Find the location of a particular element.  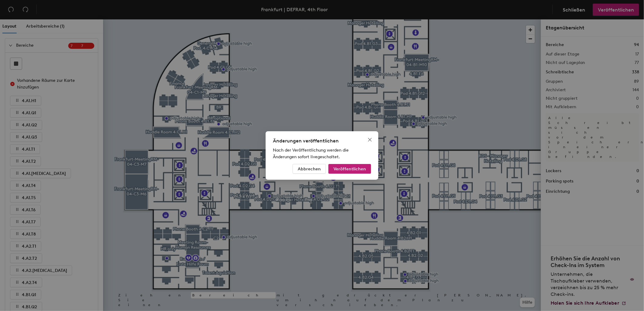

button: Veröffentlichen is located at coordinates (350, 169).